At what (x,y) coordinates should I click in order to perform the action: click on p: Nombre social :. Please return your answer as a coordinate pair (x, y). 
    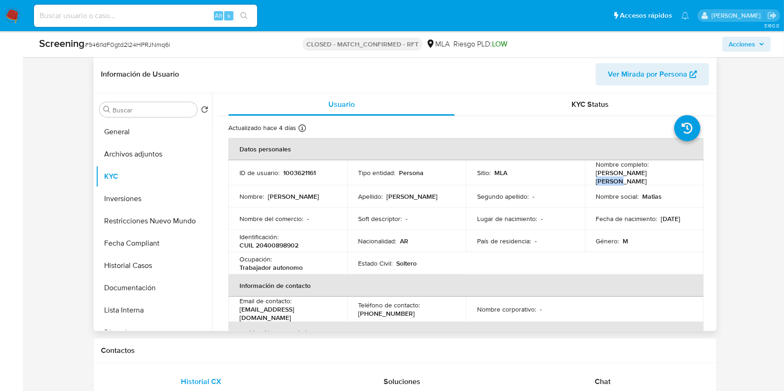
    Looking at the image, I should click on (617, 197).